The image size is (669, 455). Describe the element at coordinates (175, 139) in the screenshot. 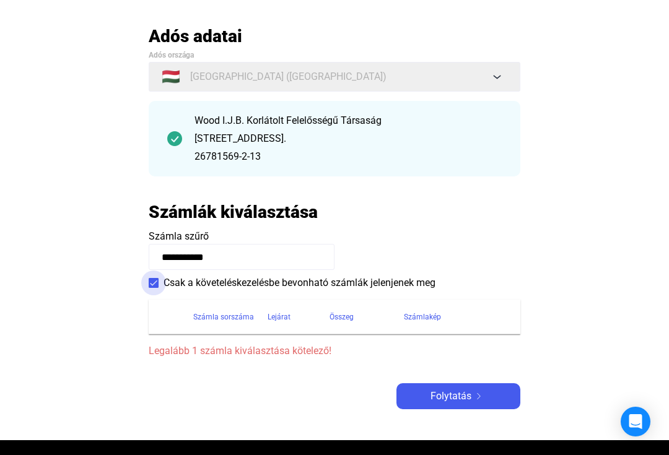

I see `img: checkmark-darker-green-circle` at that location.